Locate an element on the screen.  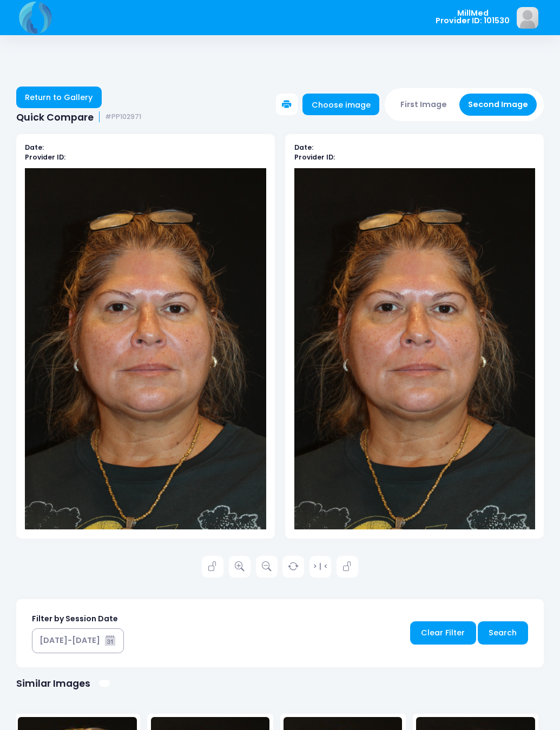
a: Return to Gallery is located at coordinates (59, 98).